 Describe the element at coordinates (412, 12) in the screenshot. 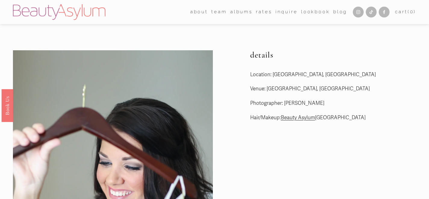

I see `span: 0` at that location.